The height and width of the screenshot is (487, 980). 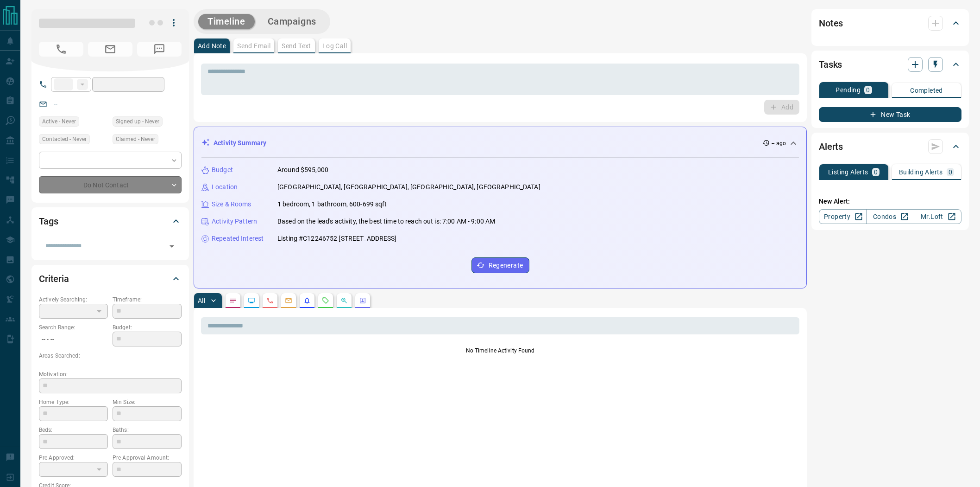 What do you see at coordinates (500, 265) in the screenshot?
I see `button: Regenerate` at bounding box center [500, 265].